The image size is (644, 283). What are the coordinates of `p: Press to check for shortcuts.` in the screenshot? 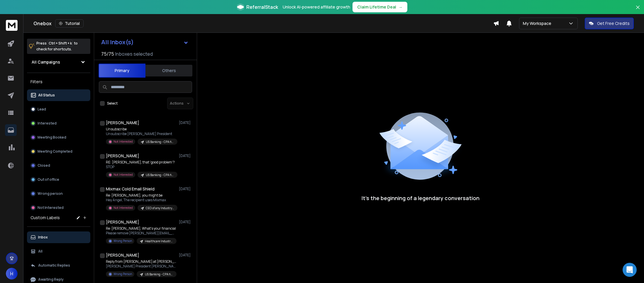 It's located at (57, 46).